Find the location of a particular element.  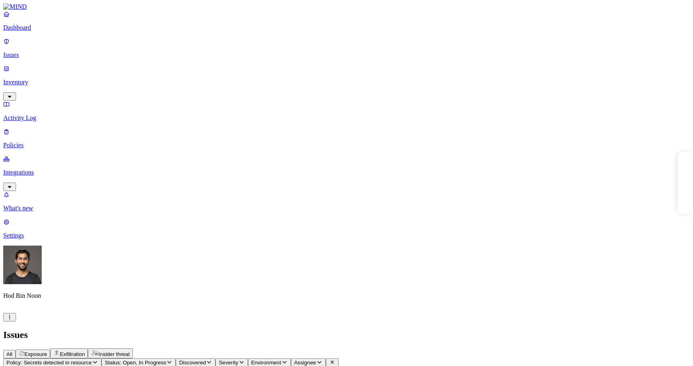

p: Settings is located at coordinates (346, 236).